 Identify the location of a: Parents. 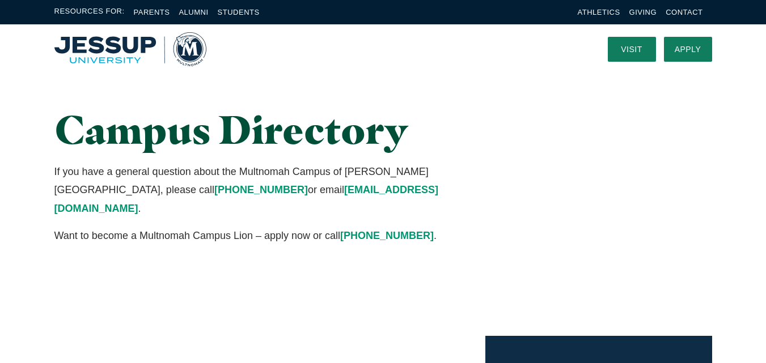
(152, 12).